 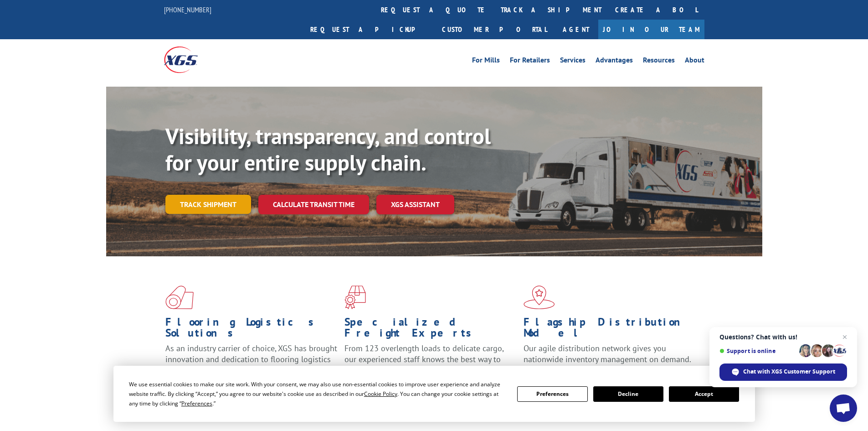 I want to click on a: Request a pickup, so click(x=369, y=29).